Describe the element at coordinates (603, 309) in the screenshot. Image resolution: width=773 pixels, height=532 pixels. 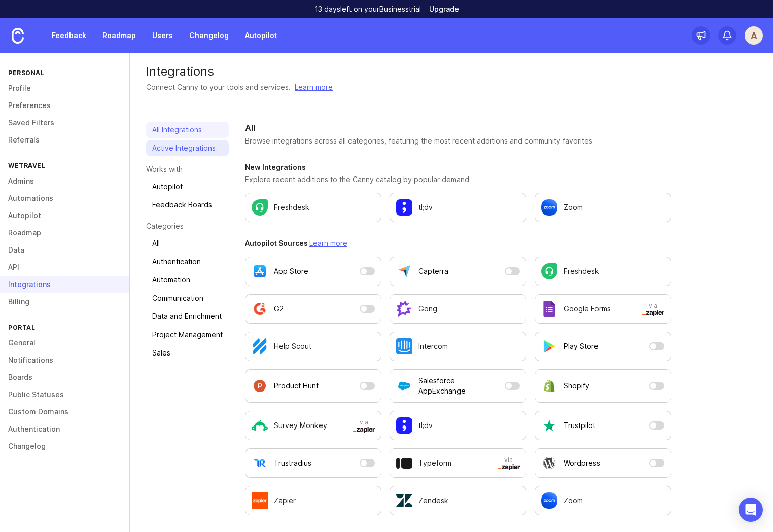
I see `a: Configure Google Forms in a new tab.` at that location.